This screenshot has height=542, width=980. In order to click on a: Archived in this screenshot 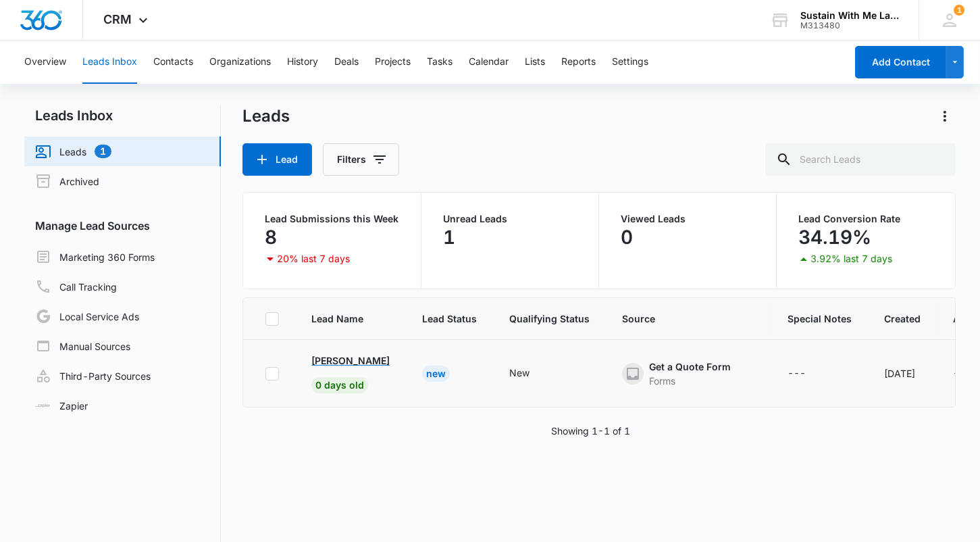, I will do `click(67, 181)`.